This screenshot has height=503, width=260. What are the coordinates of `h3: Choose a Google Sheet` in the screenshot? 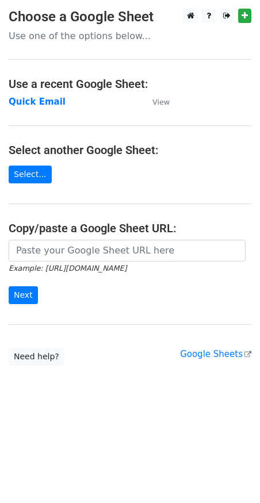 It's located at (130, 17).